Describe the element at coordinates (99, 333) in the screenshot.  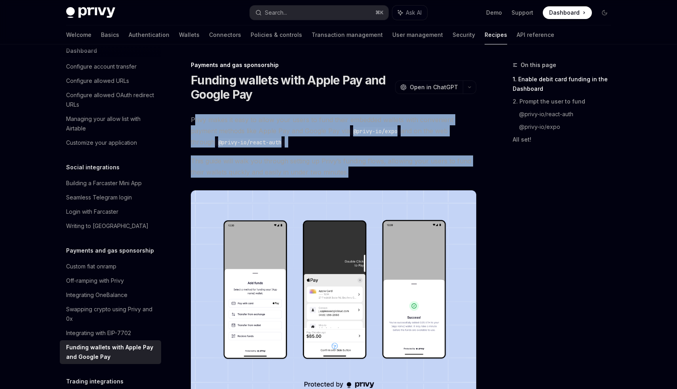
I see `div: Integrating with EIP-7702` at that location.